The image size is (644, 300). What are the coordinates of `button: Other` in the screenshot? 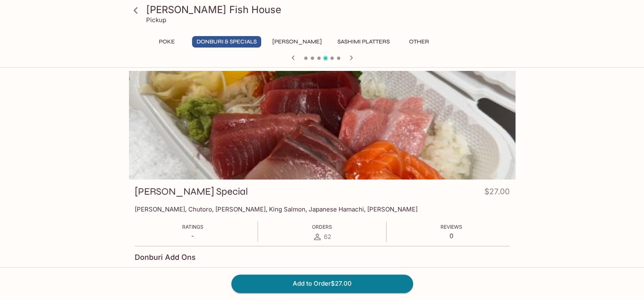 It's located at (419, 42).